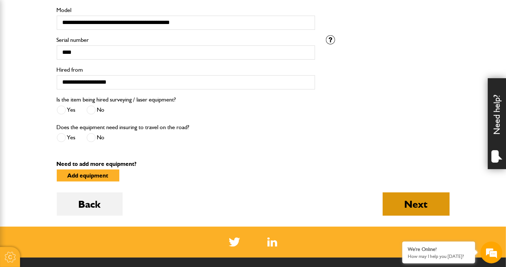  I want to click on label: Serial number, so click(186, 40).